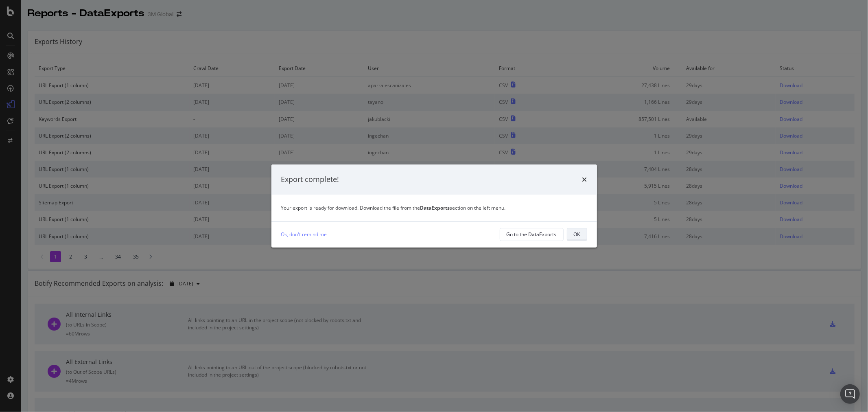 The width and height of the screenshot is (868, 412). What do you see at coordinates (435, 208) in the screenshot?
I see `strong: DataExports` at bounding box center [435, 208].